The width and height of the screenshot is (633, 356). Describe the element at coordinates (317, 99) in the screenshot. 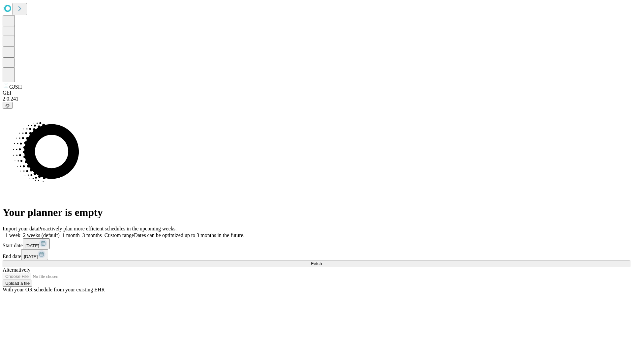

I see `div: 2.0.241` at that location.